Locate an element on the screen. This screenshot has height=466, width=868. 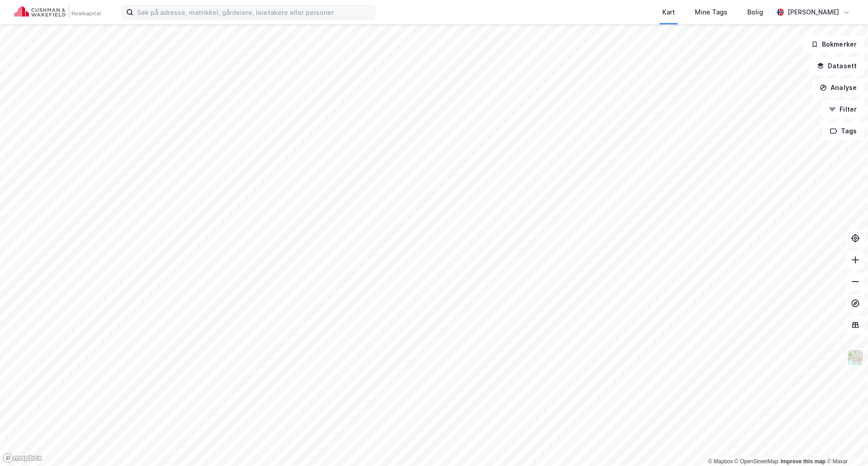
button: Bokmerker is located at coordinates (833, 45).